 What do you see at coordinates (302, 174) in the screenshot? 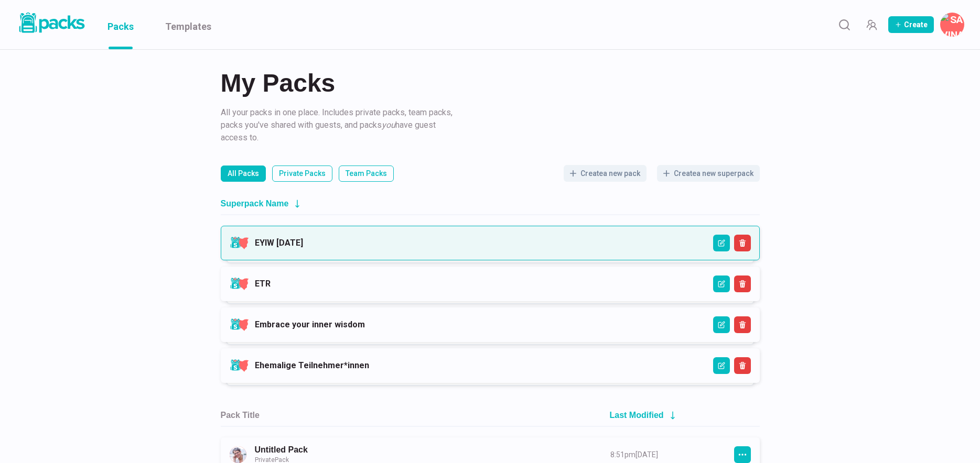
I see `p: Private Packs` at bounding box center [302, 174].